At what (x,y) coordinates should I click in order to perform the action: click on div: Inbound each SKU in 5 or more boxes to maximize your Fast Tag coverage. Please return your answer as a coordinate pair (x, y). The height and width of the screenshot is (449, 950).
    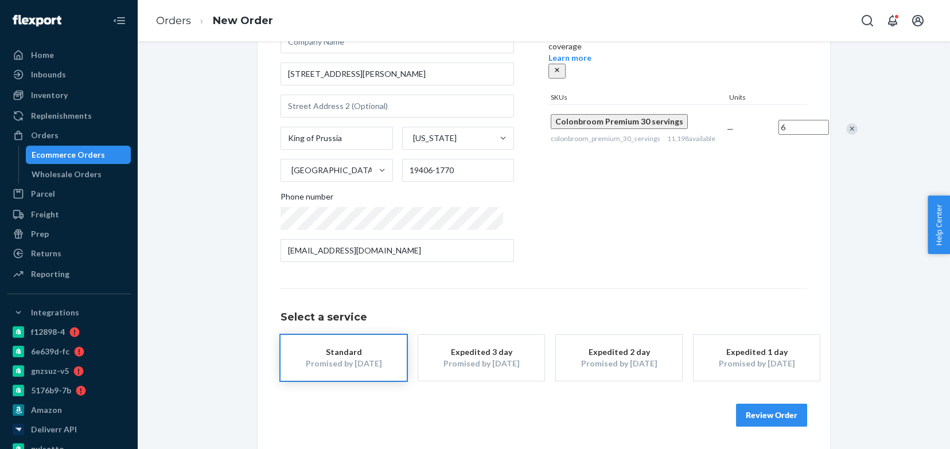
    Looking at the image, I should click on (678, 48).